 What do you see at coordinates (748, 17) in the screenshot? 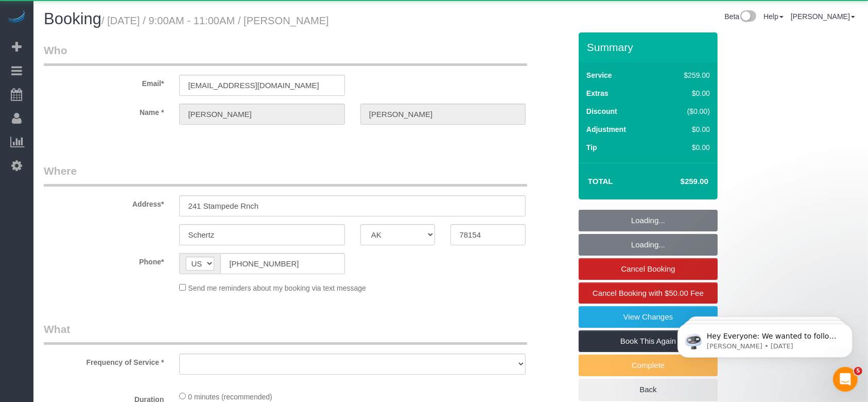
I see `img: New interface` at bounding box center [748, 17].